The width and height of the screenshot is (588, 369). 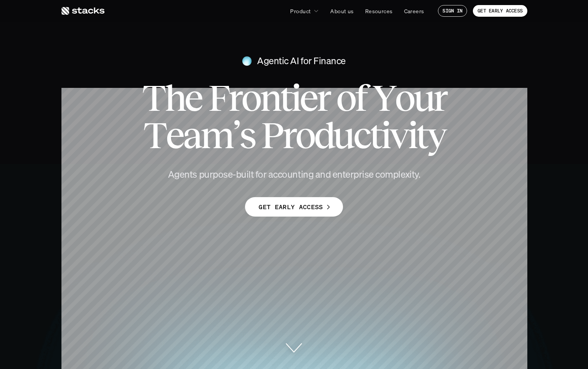 I want to click on span: v, so click(x=398, y=136).